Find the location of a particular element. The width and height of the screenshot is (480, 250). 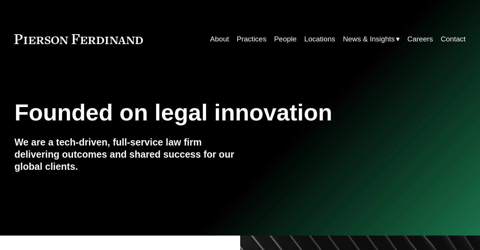

a: Locations is located at coordinates (320, 39).